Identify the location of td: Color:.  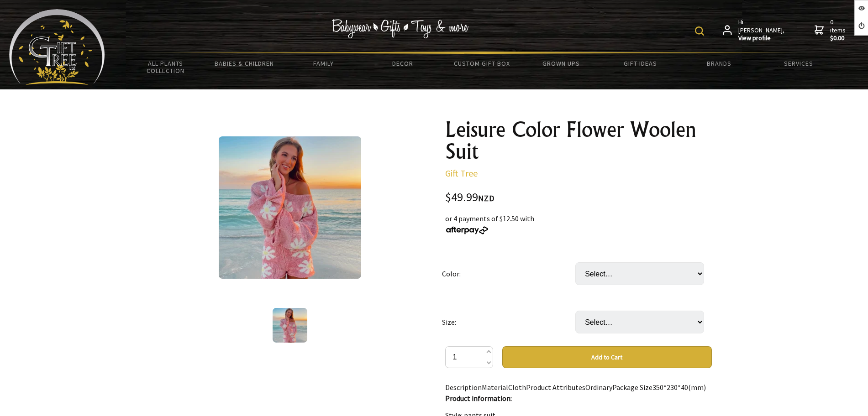
(509, 274).